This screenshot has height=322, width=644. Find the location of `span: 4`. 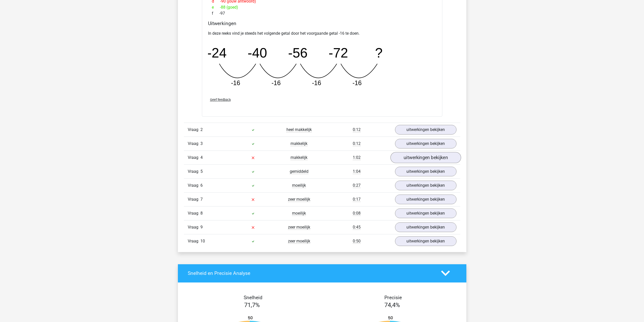

span: 4 is located at coordinates (201, 157).